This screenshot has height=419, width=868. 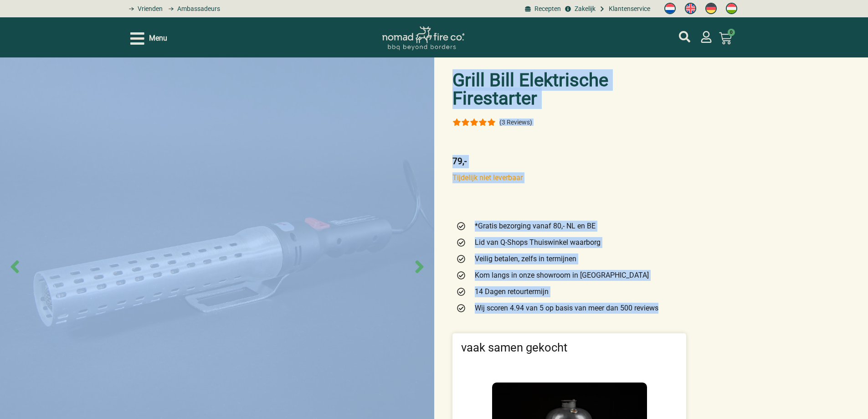 What do you see at coordinates (731, 33) in the screenshot?
I see `span: 0` at bounding box center [731, 33].